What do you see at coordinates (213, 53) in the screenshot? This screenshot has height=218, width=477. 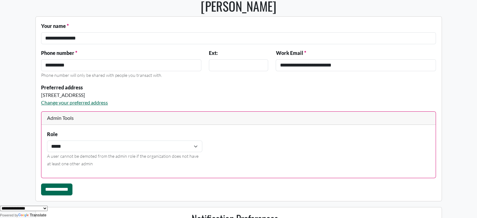 I see `label: Ext:` at bounding box center [213, 53].